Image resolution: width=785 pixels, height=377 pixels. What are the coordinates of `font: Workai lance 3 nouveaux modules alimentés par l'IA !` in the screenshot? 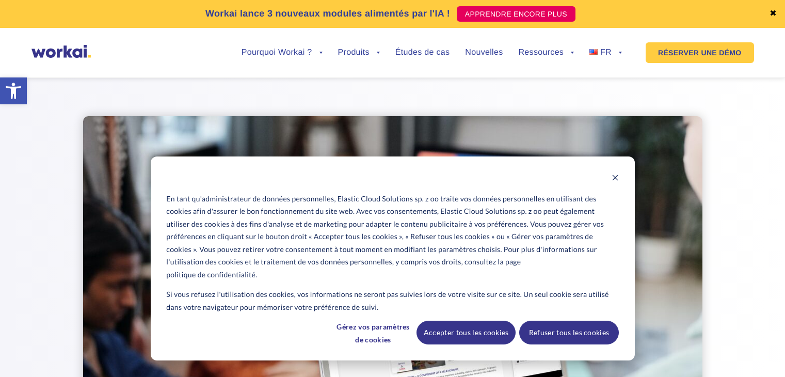 It's located at (328, 13).